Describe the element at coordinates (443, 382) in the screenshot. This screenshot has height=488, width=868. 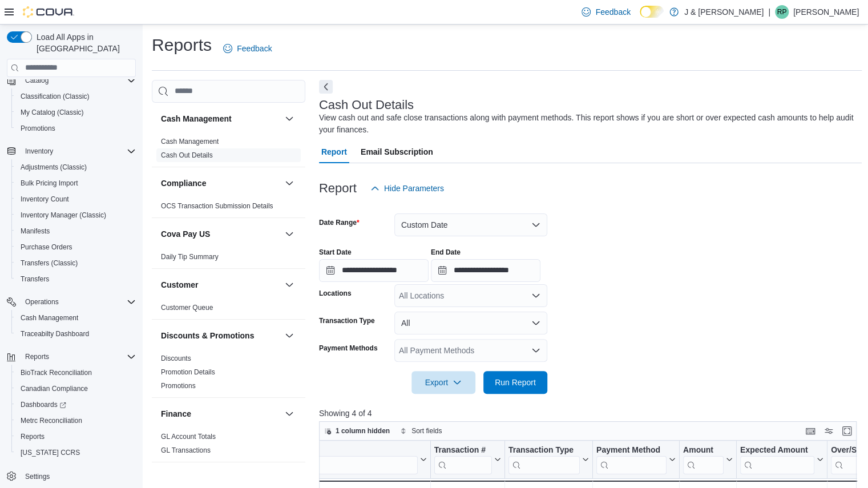
I see `button: Export` at that location.